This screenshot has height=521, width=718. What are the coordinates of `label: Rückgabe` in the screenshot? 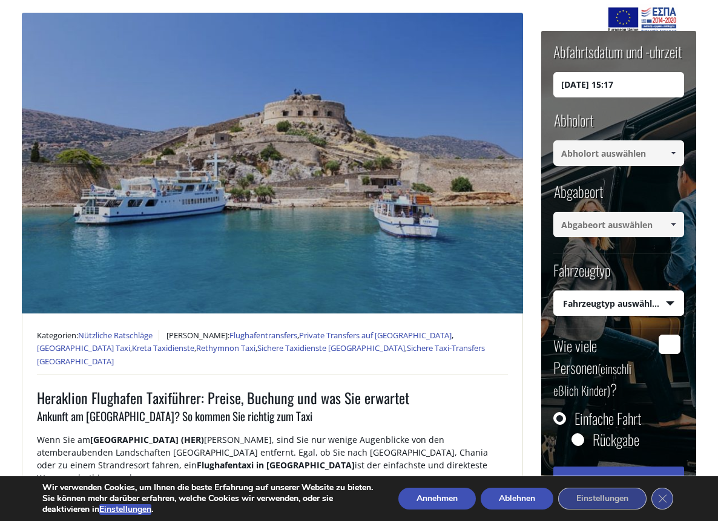 It's located at (615, 439).